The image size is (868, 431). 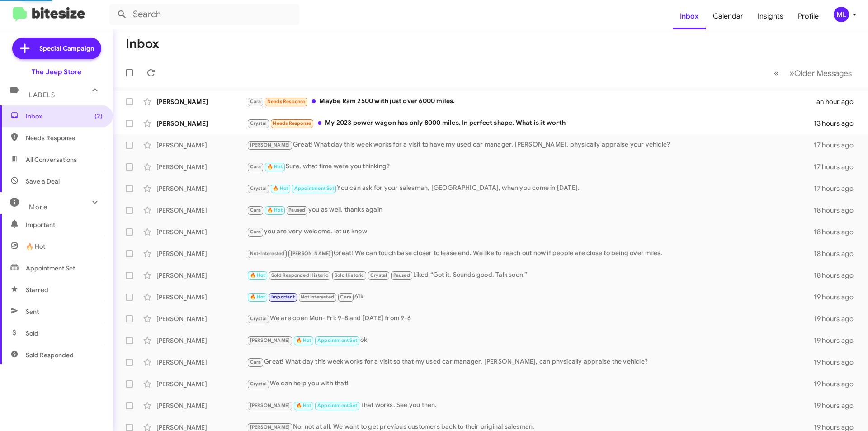 I want to click on div: an hour ago, so click(x=838, y=102).